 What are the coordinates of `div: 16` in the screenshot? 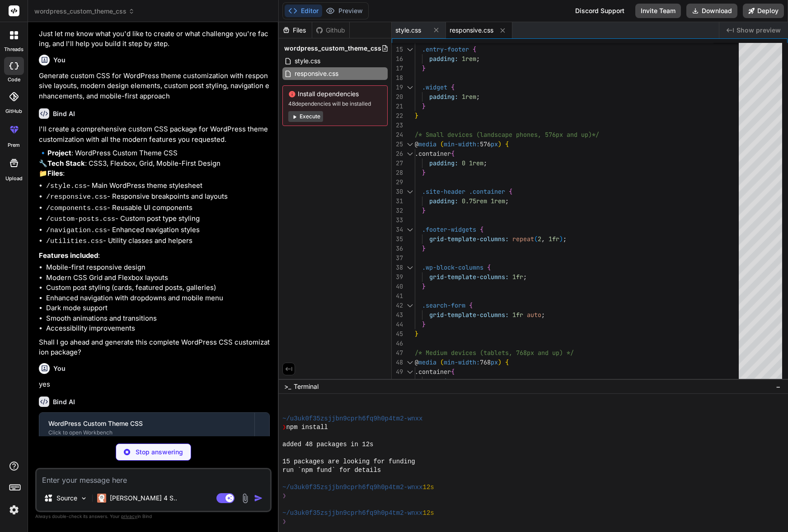 It's located at (397, 58).